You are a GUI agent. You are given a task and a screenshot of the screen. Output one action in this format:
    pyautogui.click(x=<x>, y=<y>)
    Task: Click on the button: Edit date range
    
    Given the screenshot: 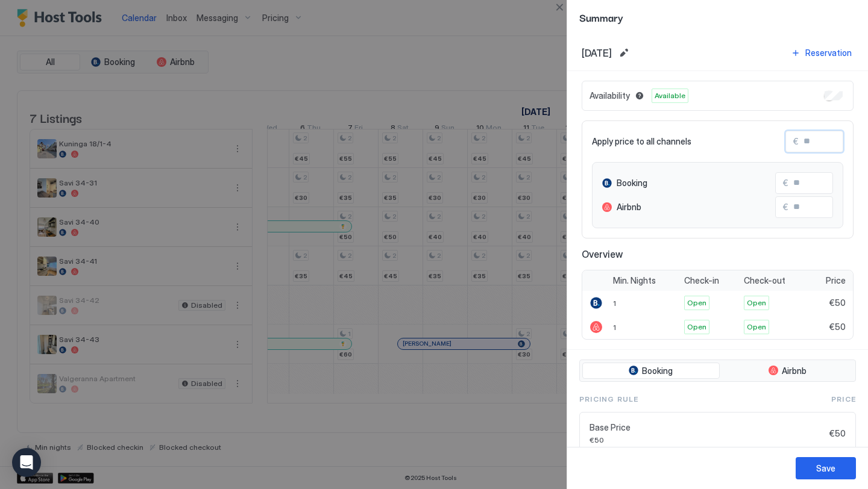 What is the action you would take?
    pyautogui.click(x=624, y=53)
    